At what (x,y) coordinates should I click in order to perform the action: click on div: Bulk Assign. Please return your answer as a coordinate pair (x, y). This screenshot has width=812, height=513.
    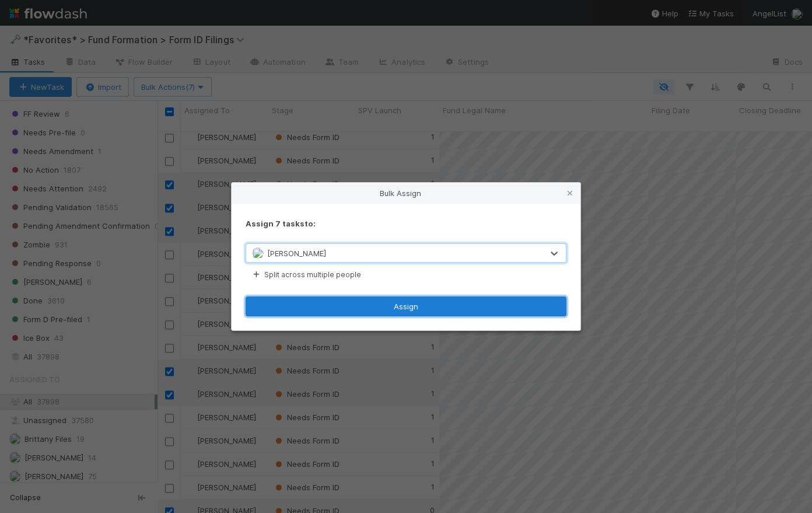
    Looking at the image, I should click on (406, 193).